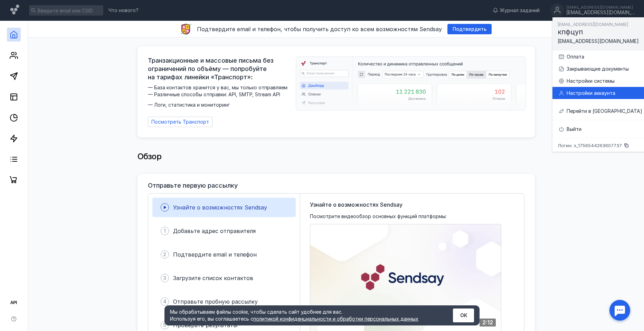 The image size is (644, 331). Describe the element at coordinates (470, 29) in the screenshot. I see `span: Подтвердить` at that location.